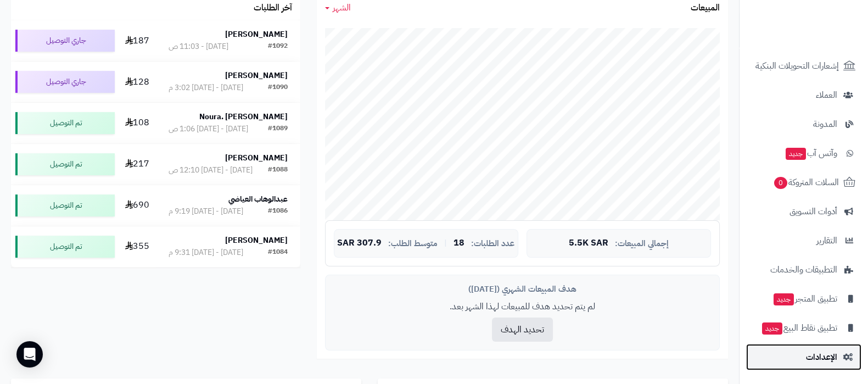 The width and height of the screenshot is (868, 384). Describe the element at coordinates (827, 95) in the screenshot. I see `span: العملاء` at that location.